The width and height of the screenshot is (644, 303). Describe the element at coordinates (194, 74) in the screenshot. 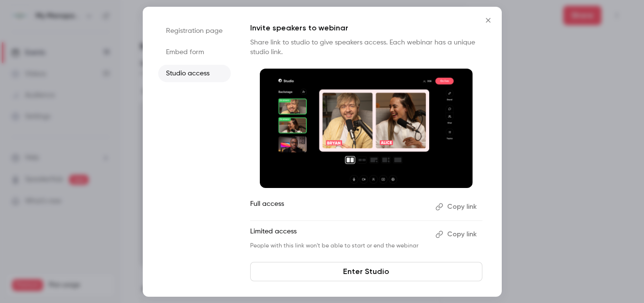

I see `li: Studio access` at that location.